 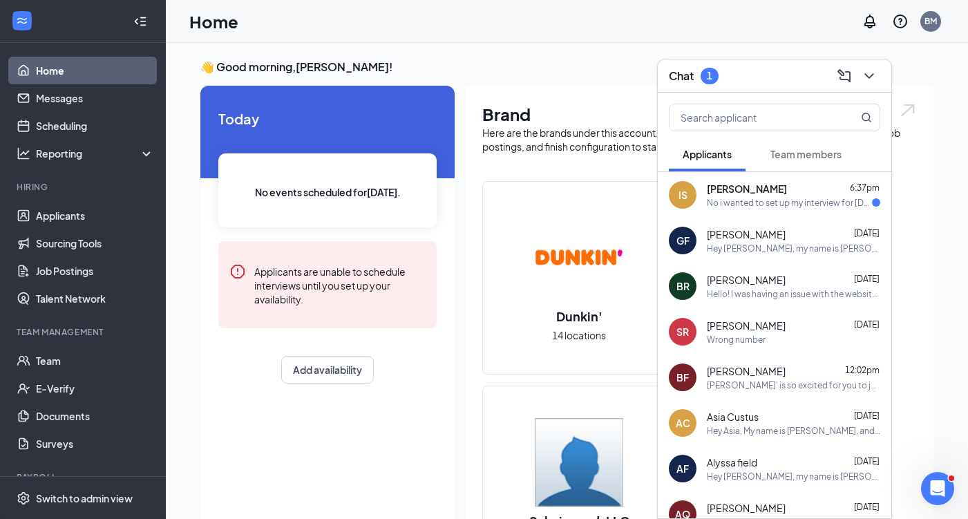 What do you see at coordinates (683, 332) in the screenshot?
I see `div: SR` at bounding box center [683, 332].